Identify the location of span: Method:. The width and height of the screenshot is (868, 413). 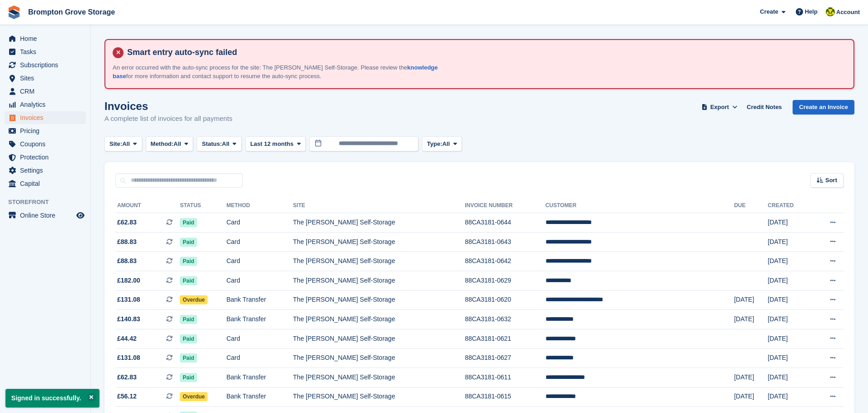
(162, 144).